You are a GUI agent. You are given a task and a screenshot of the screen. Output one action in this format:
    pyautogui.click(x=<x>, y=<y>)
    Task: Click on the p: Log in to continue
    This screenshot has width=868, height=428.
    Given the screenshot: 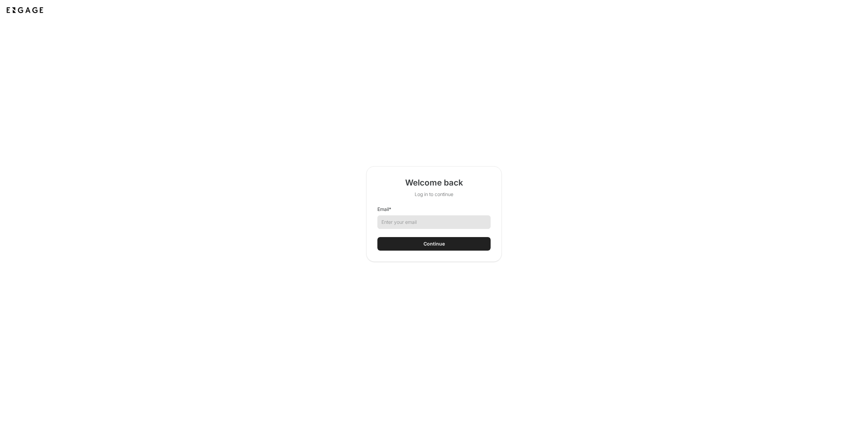 What is the action you would take?
    pyautogui.click(x=434, y=194)
    